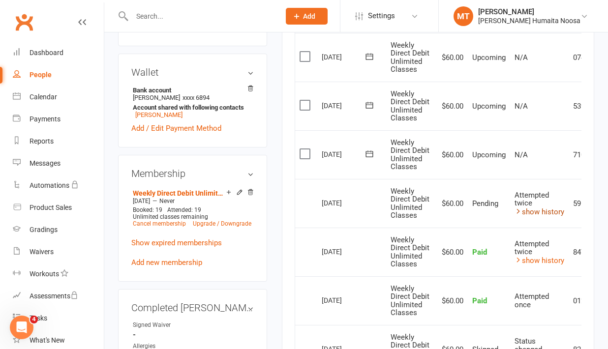  What do you see at coordinates (192, 72) in the screenshot?
I see `h3: Wallet` at bounding box center [192, 72].